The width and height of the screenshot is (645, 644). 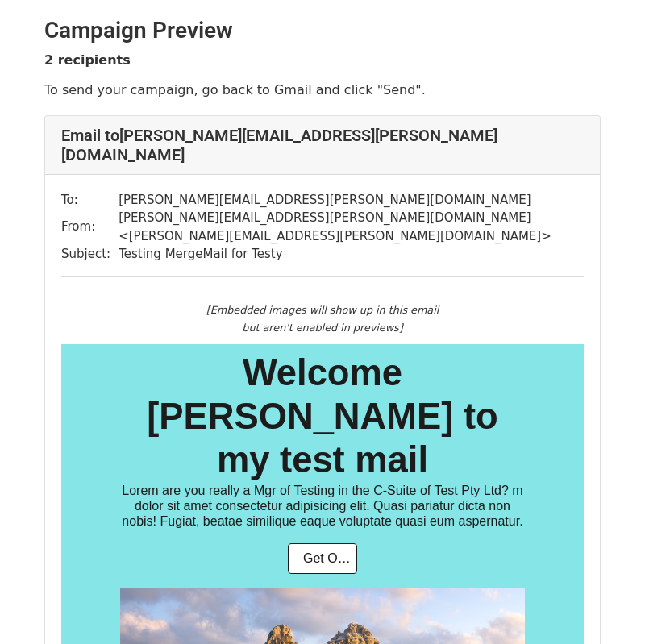 I want to click on span: Lorem are you really a Mgr of Testing in the C-Suite of Test Pty Ltd? m dolor sit amet consectetu..., so click(x=322, y=505).